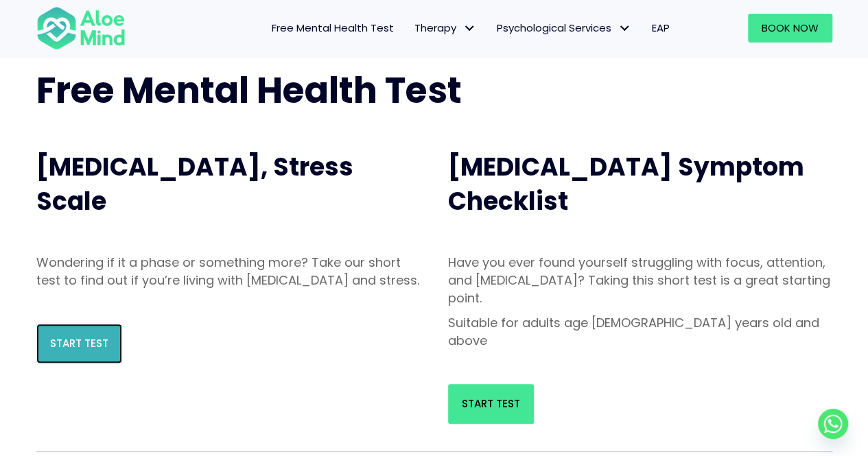 This screenshot has height=456, width=868. I want to click on span: Book Now, so click(790, 27).